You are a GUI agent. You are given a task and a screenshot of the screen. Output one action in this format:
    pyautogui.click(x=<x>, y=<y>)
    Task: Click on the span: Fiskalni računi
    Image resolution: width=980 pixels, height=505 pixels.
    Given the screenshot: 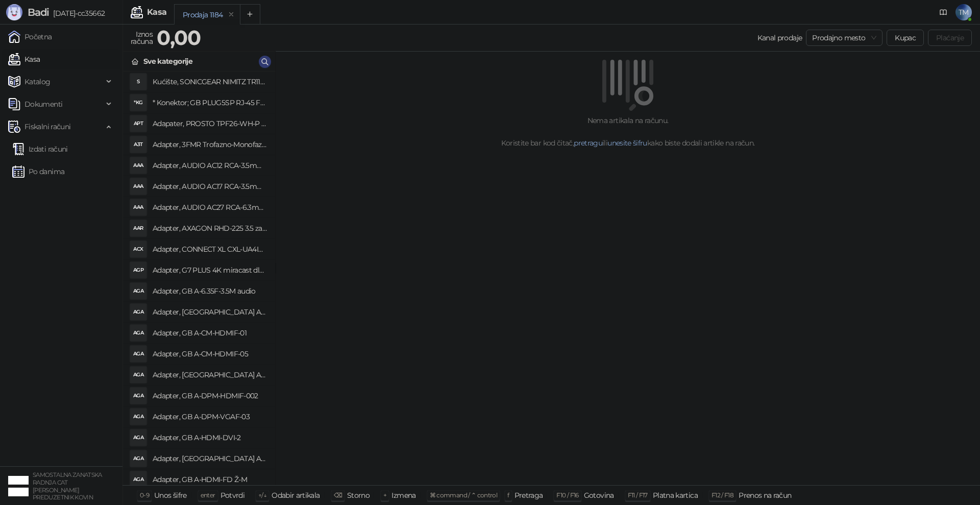 What is the action you would take?
    pyautogui.click(x=48, y=126)
    